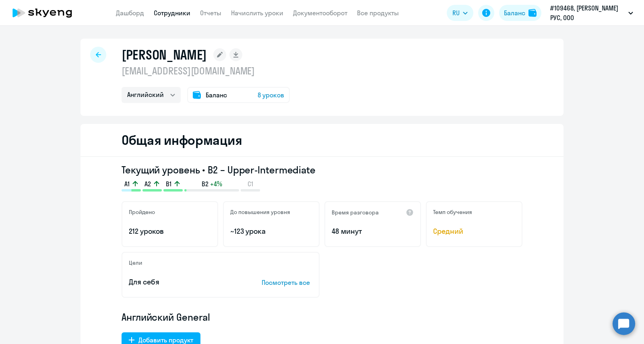  What do you see at coordinates (320, 13) in the screenshot?
I see `a: Документооборот` at bounding box center [320, 13].